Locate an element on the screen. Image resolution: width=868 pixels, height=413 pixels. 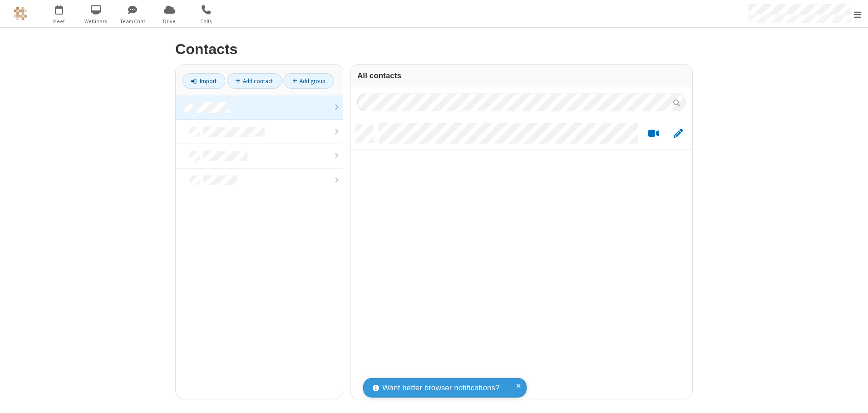
button: Start a video meeting is located at coordinates (653, 134).